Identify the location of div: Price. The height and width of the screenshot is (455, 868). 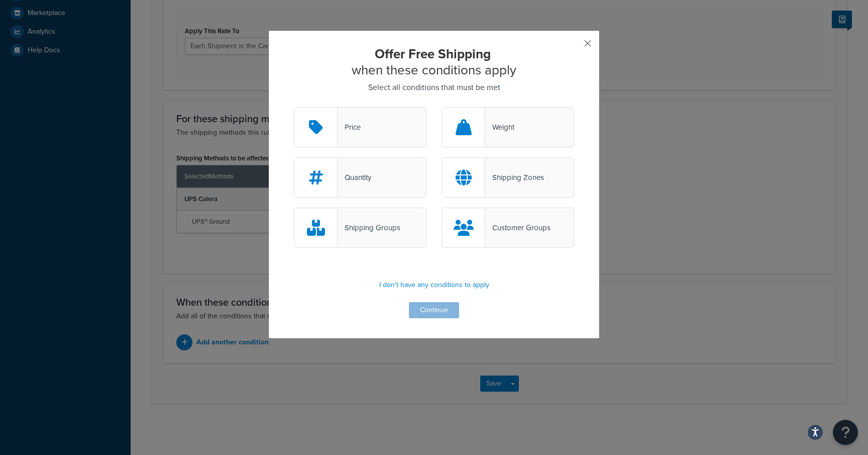
(349, 127).